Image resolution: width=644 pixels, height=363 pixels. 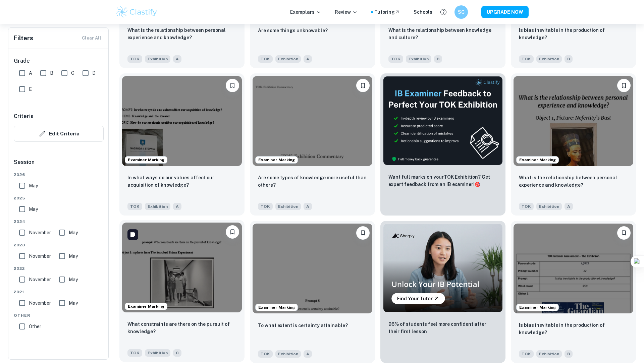 I want to click on span: 2025, so click(x=59, y=198).